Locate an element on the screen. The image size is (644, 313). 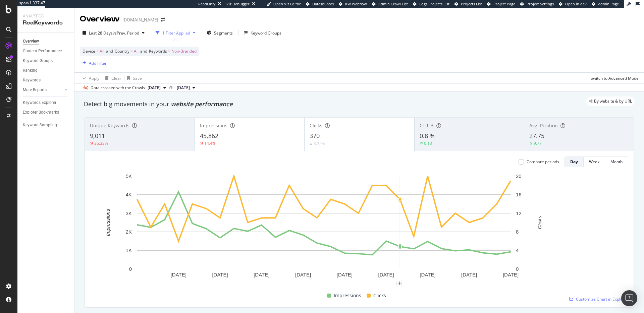
a: Content Performance is located at coordinates (46, 51).